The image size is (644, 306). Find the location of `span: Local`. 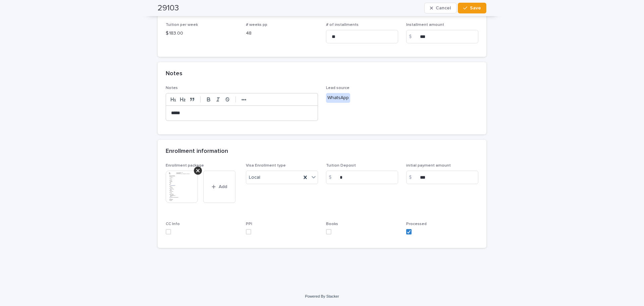

span: Local is located at coordinates (255, 177).